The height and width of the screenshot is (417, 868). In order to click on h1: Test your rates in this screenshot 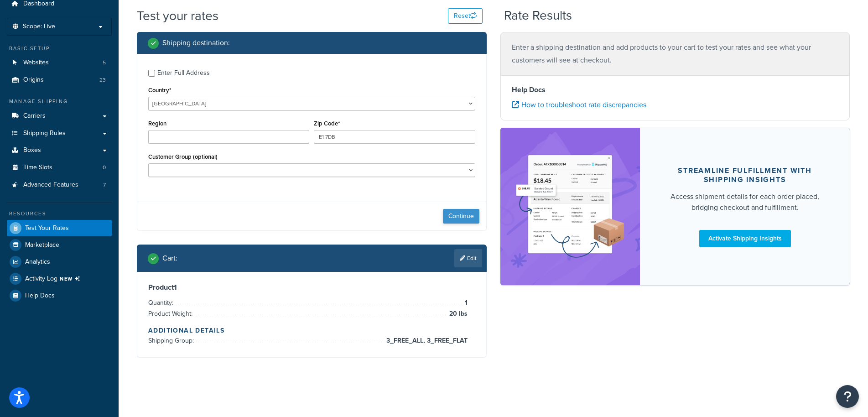, I will do `click(178, 16)`.